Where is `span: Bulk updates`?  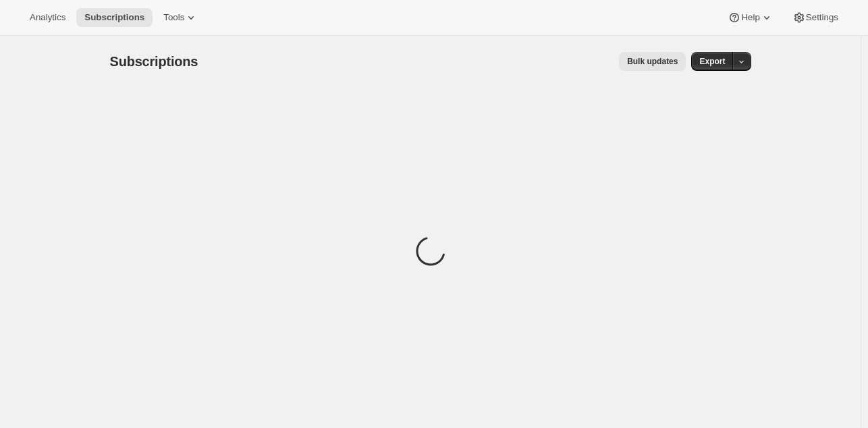
span: Bulk updates is located at coordinates (652, 61).